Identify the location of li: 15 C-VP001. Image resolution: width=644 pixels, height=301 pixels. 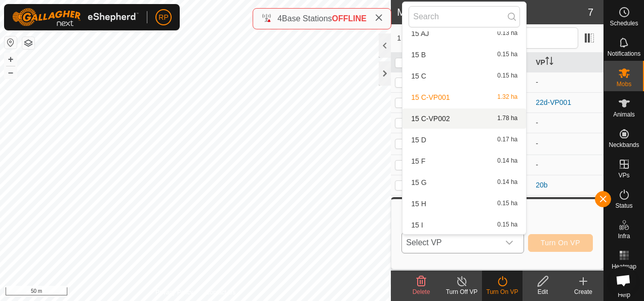
(464, 97).